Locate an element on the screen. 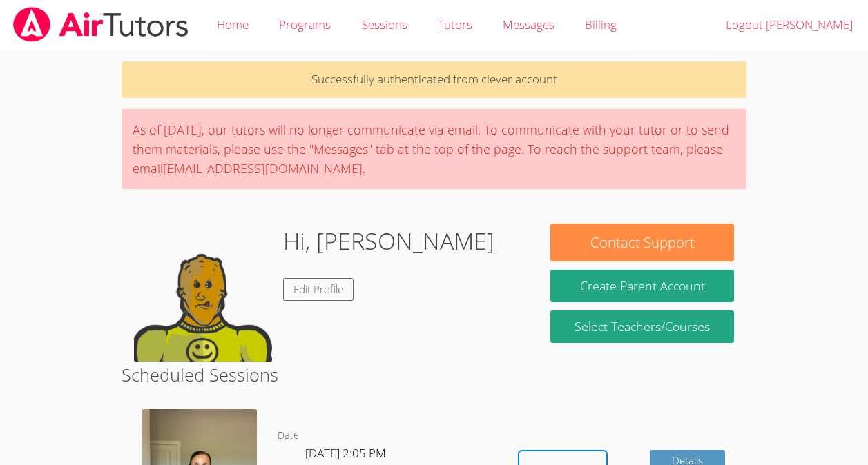  a: Edit Profile is located at coordinates (318, 289).